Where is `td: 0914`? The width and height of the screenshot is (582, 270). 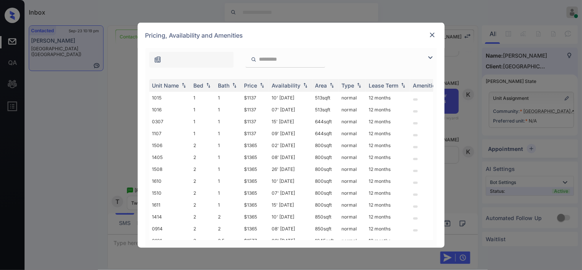
td: 0914 is located at coordinates (170, 228).